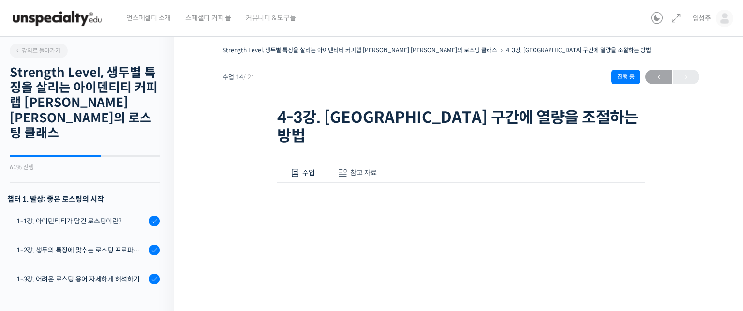 Image resolution: width=743 pixels, height=311 pixels. What do you see at coordinates (363, 173) in the screenshot?
I see `span: 참고 자료` at bounding box center [363, 173].